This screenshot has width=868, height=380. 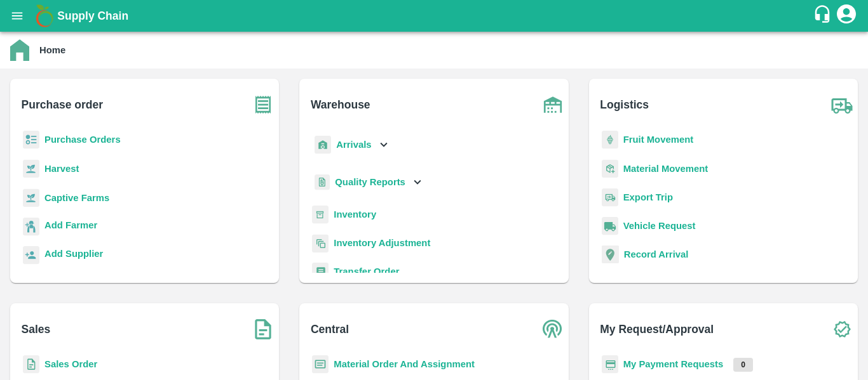 I want to click on a: Supply Chain, so click(x=435, y=16).